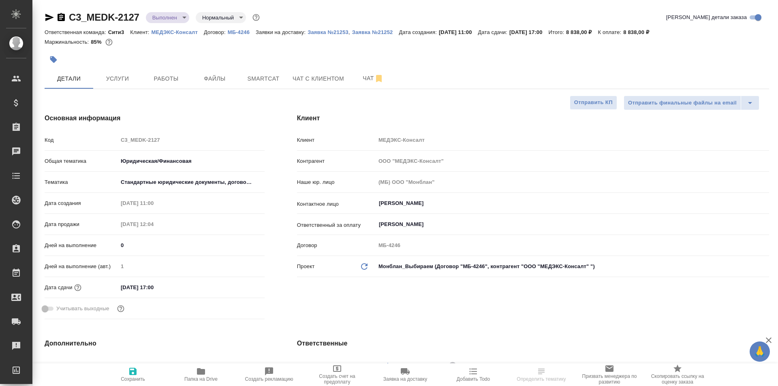 This screenshot has width=778, height=386. Describe the element at coordinates (609, 375) in the screenshot. I see `button: Призвать менеджера по развитию` at that location.